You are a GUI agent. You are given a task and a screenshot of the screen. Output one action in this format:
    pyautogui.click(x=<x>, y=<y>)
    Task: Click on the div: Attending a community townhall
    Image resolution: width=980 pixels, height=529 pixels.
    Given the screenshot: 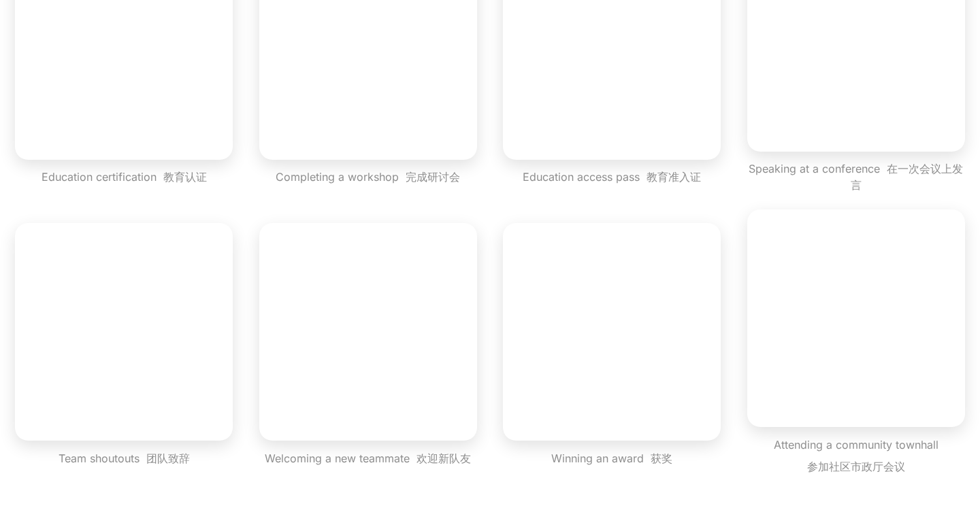 What is the action you would take?
    pyautogui.click(x=856, y=459)
    